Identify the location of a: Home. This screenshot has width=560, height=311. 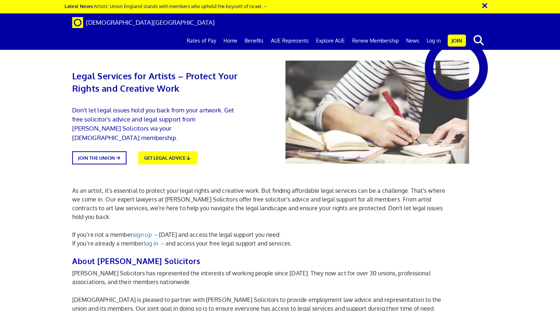
(230, 41).